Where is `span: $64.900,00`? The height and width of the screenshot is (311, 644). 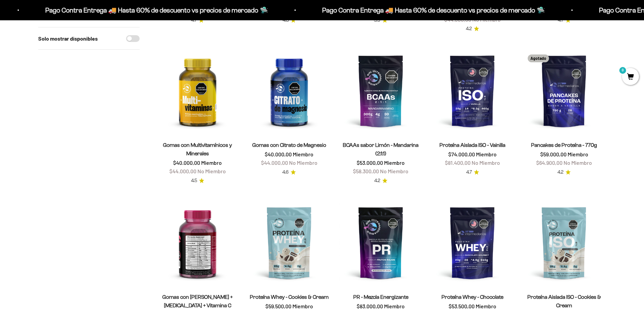
span: $64.900,00 is located at coordinates (549, 163).